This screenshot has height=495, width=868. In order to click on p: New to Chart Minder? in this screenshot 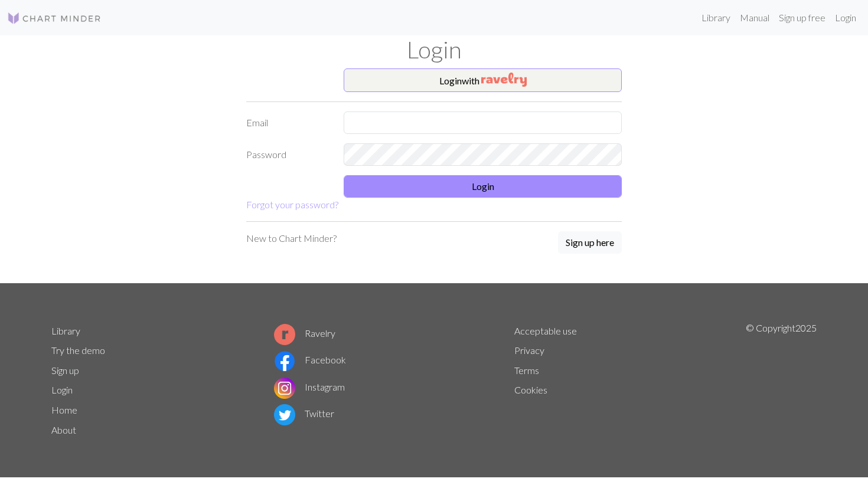, I will do `click(292, 238)`.